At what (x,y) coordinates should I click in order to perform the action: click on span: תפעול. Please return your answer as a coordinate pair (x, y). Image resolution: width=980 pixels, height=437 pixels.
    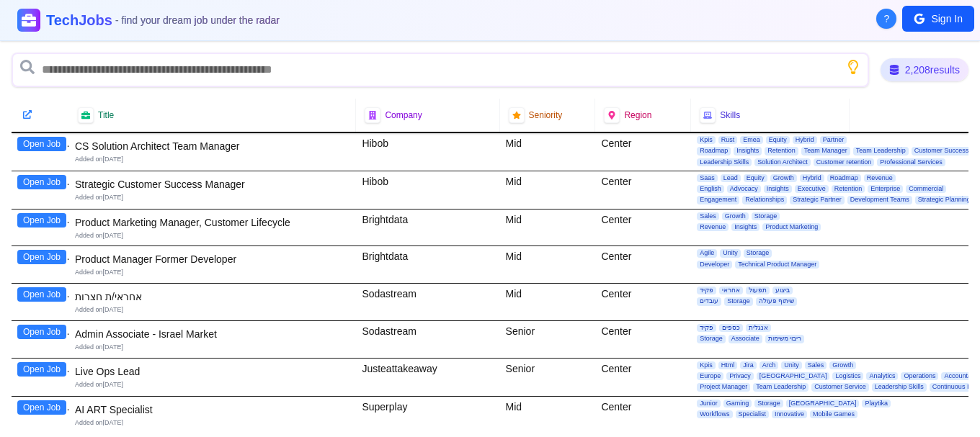
    Looking at the image, I should click on (757, 290).